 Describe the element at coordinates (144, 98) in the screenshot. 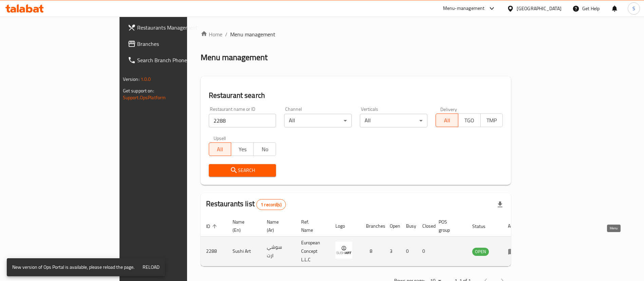

I see `a: Support.OpsPlatform` at that location.